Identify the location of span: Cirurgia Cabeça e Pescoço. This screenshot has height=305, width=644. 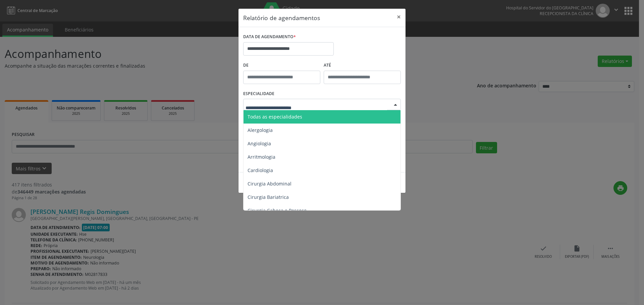
(277, 210).